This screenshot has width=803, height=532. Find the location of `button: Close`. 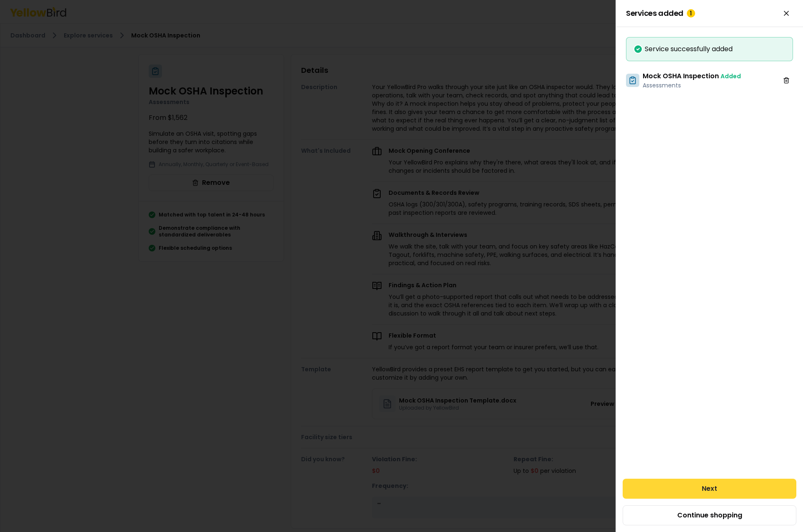

button: Close is located at coordinates (786, 13).